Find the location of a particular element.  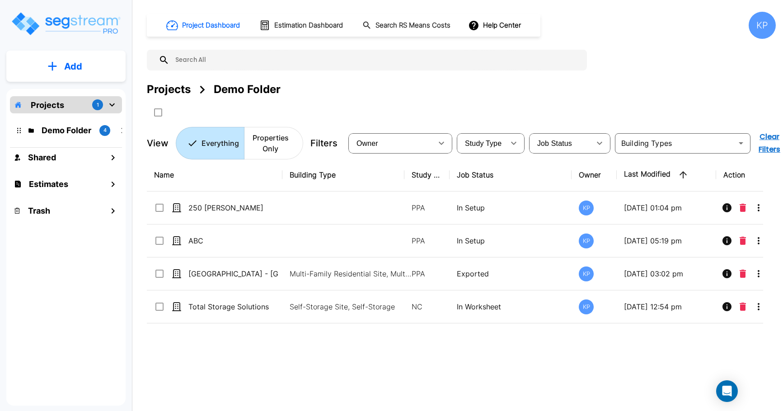

p: 4 is located at coordinates (105, 130).